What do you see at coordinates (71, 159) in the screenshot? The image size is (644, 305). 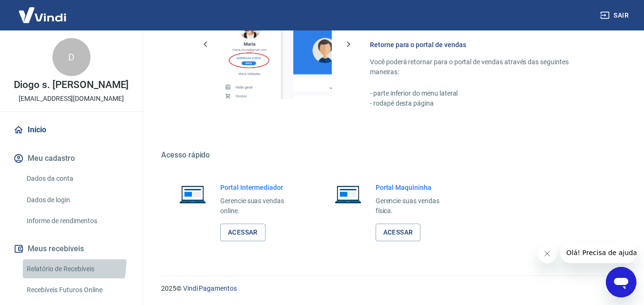 I see `button: Meu cadastro` at bounding box center [71, 159].